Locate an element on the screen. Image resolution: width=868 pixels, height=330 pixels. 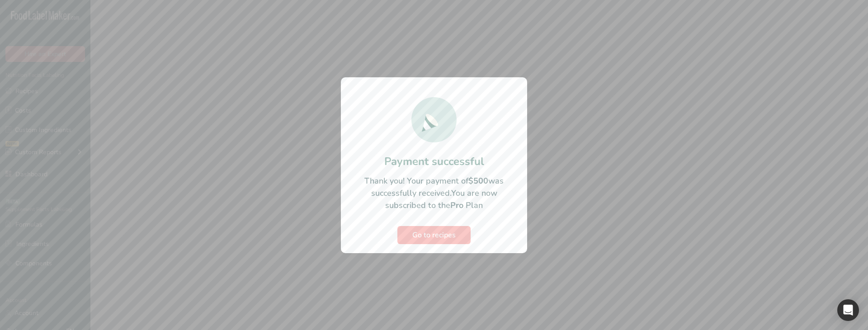
span: Go to recipes is located at coordinates (434, 235).